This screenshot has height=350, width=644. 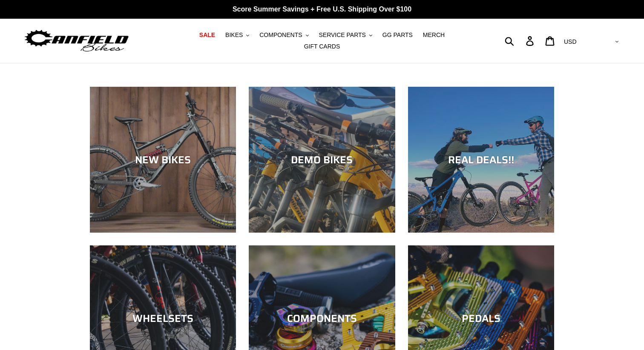 I want to click on span: MERCH, so click(x=434, y=35).